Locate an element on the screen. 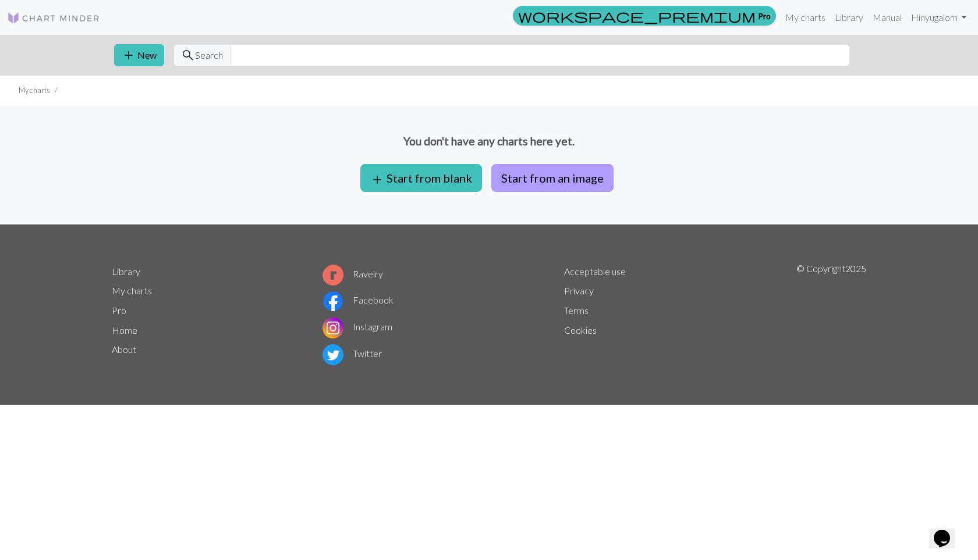 This screenshot has height=560, width=978. button: New is located at coordinates (139, 55).